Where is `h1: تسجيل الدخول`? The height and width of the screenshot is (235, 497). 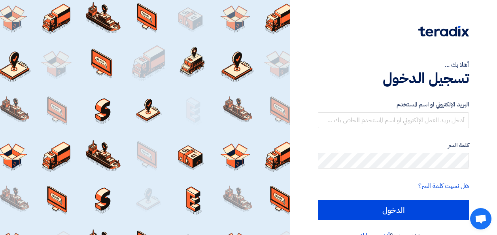
h1: تسجيل الدخول is located at coordinates (393, 78).